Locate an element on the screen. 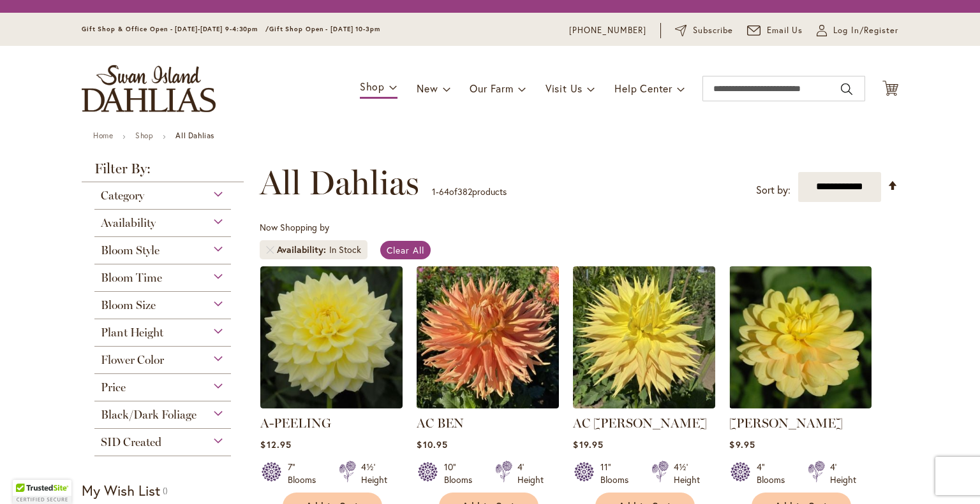 The image size is (980, 504). div: 11" Blooms is located at coordinates (618, 474).